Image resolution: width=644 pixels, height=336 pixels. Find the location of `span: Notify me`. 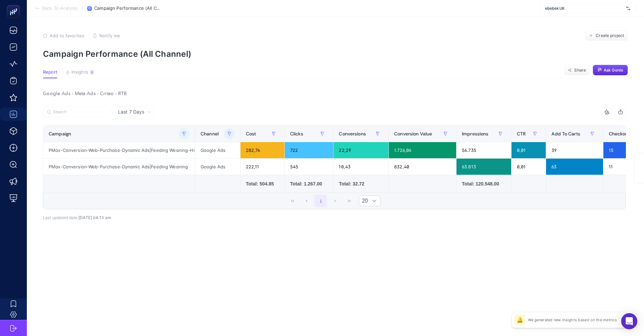

span: Notify me is located at coordinates (110, 36).